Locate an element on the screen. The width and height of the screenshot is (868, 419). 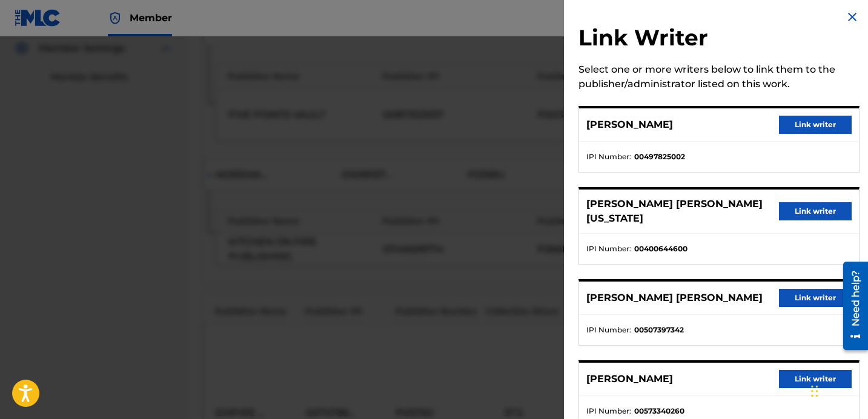
img: MLC Logo is located at coordinates (38, 18).